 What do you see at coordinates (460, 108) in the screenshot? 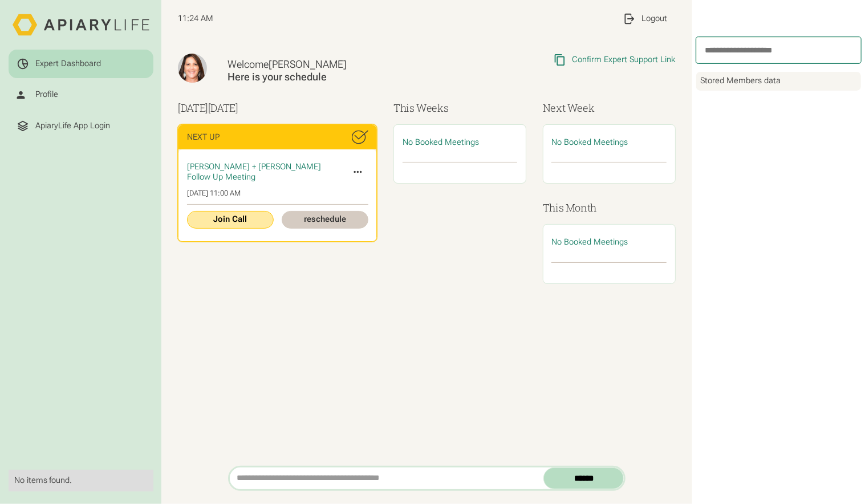
I see `h3: This Weeks` at bounding box center [460, 108].